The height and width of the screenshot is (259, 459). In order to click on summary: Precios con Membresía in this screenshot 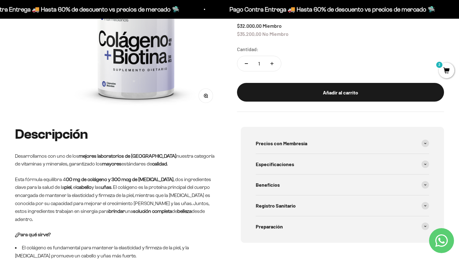, I will do `click(342, 143)`.